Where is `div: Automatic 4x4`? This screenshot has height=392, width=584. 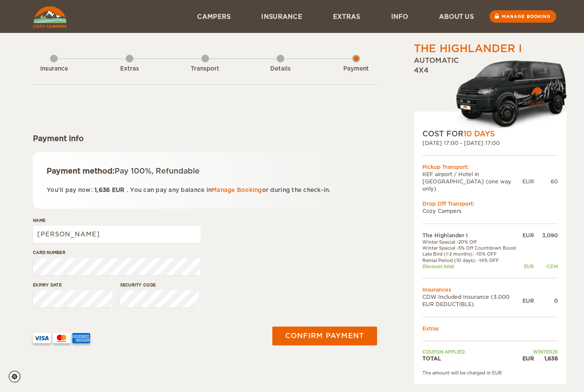 div: Automatic 4x4 is located at coordinates (490, 92).